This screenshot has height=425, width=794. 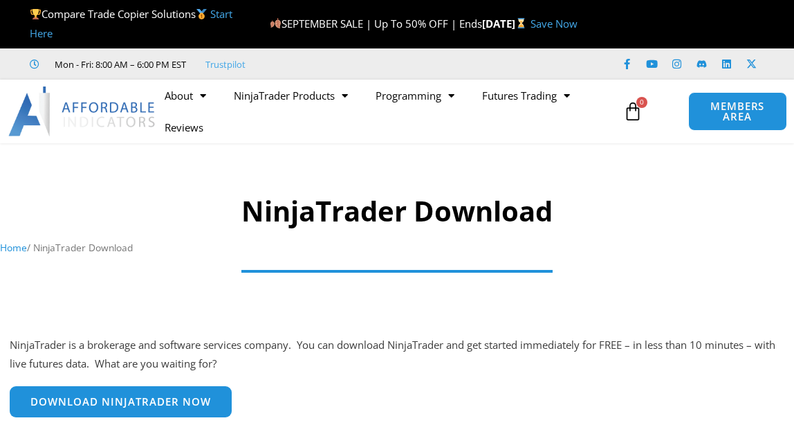 I want to click on p: NinjaTrader is a brokerage and software services company. You can download NinjaTrader and get st..., so click(x=397, y=355).